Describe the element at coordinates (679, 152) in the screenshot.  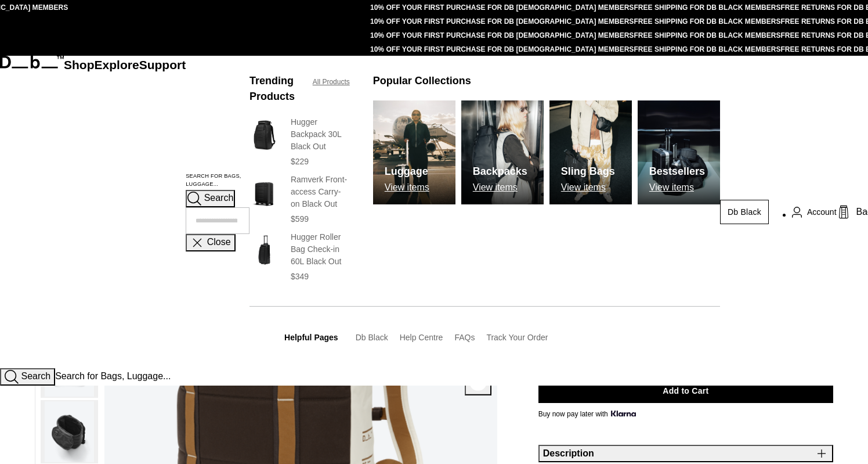
I see `a: Db Bestsellers View items` at that location.